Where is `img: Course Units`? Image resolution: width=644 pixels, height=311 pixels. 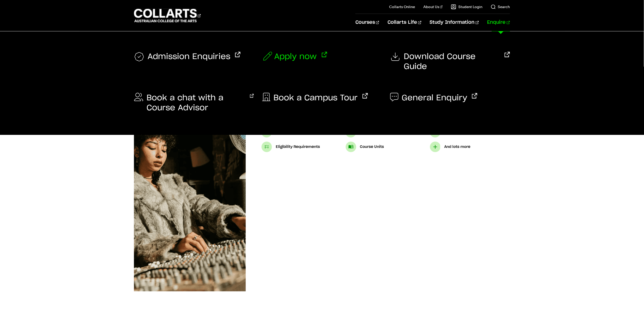
img: Course Units is located at coordinates (351, 147).